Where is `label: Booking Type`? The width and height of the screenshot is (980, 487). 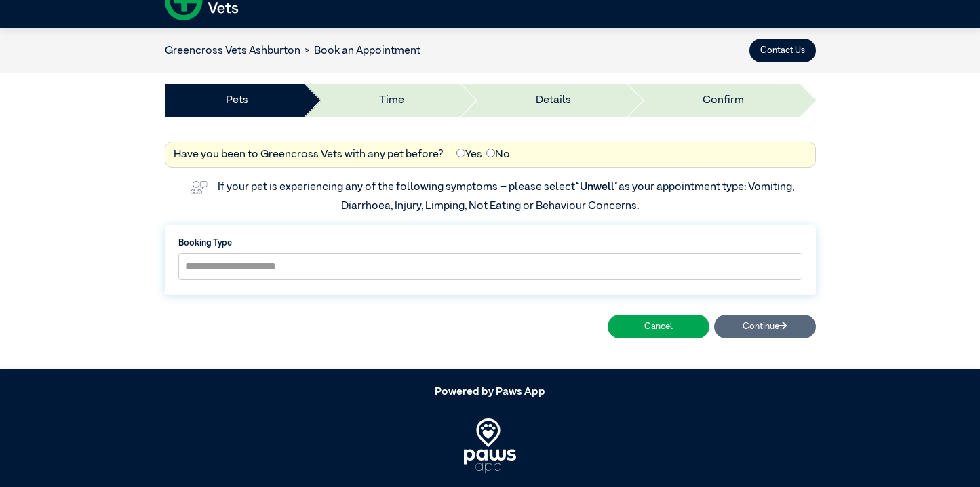 label: Booking Type is located at coordinates (490, 243).